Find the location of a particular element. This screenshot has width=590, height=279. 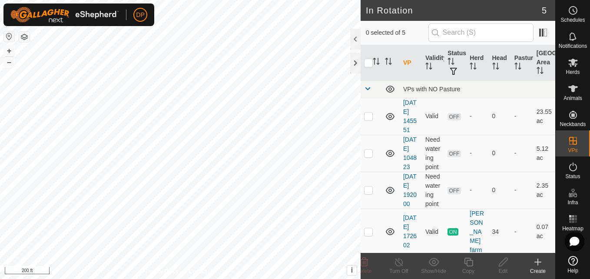

input: Search (S) is located at coordinates (481, 33).